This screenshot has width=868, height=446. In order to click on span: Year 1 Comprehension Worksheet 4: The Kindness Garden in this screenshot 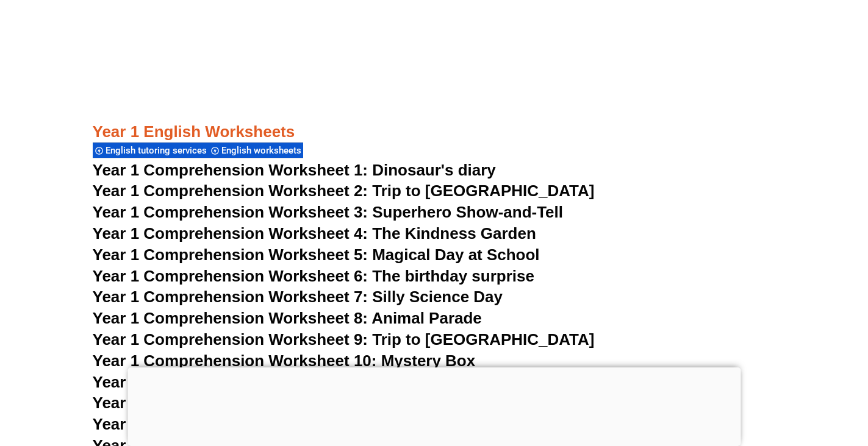, I will do `click(314, 234)`.